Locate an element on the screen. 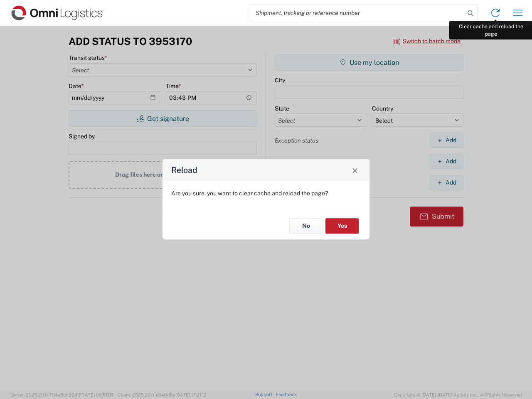 Image resolution: width=532 pixels, height=399 pixels. button: Close is located at coordinates (354, 170).